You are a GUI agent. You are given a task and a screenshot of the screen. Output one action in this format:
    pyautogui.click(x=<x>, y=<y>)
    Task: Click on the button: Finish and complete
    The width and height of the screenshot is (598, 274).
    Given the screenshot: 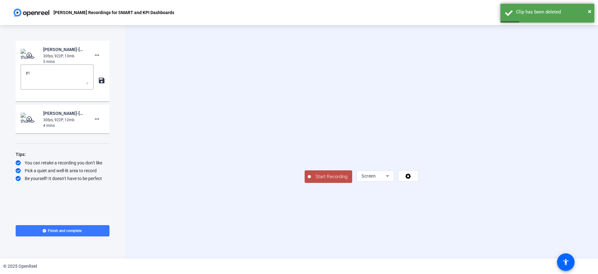 What is the action you would take?
    pyautogui.click(x=63, y=230)
    